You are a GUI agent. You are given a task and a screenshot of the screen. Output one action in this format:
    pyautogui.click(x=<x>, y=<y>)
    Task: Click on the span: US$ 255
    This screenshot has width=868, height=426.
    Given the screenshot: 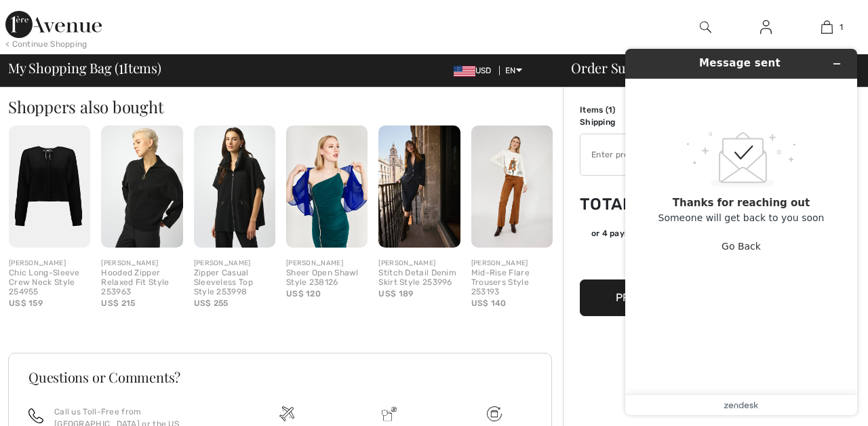 What is the action you would take?
    pyautogui.click(x=211, y=303)
    